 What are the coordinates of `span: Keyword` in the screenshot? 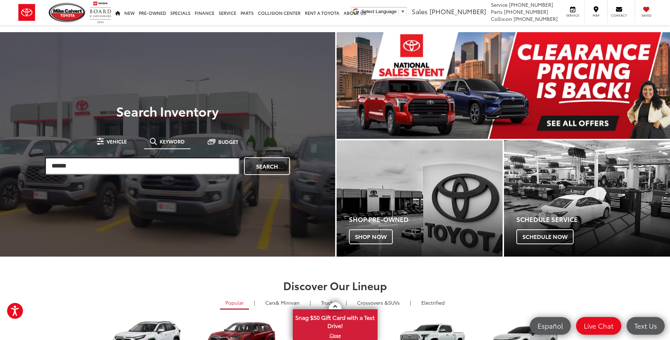 It's located at (172, 141).